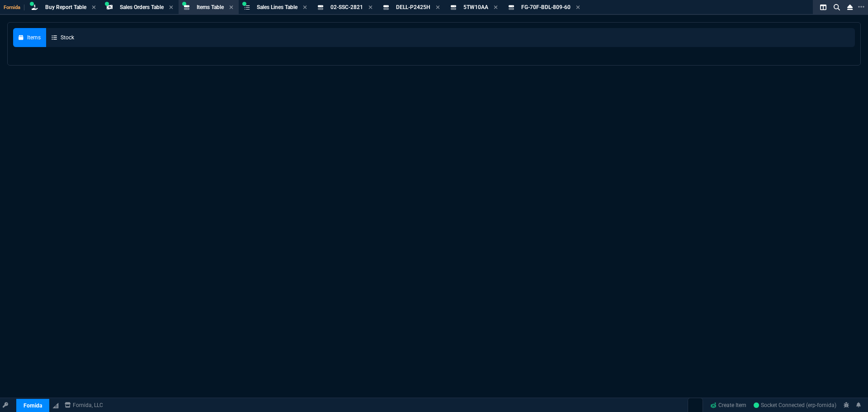  What do you see at coordinates (546, 7) in the screenshot?
I see `span: FG-70F-BDL-809-60` at bounding box center [546, 7].